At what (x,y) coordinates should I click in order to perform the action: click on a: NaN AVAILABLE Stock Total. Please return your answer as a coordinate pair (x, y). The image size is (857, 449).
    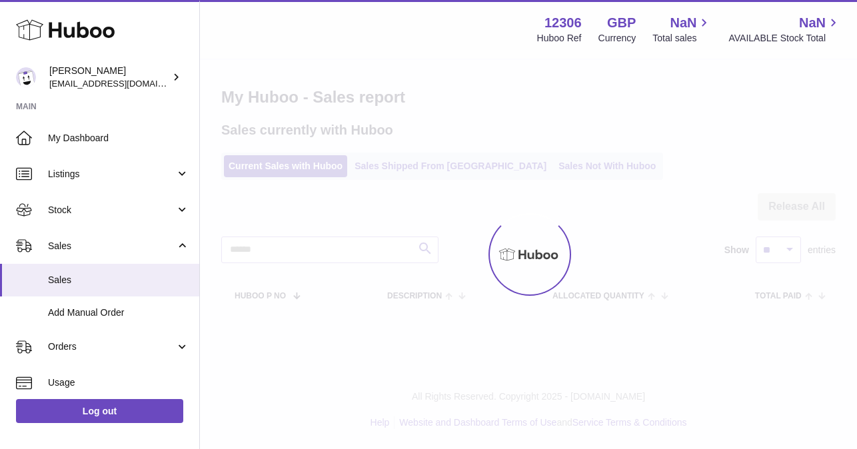
    Looking at the image, I should click on (784, 29).